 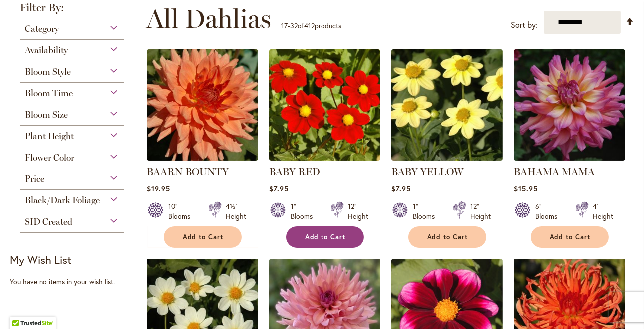 What do you see at coordinates (524, 25) in the screenshot?
I see `label: Sort by:` at bounding box center [524, 25].